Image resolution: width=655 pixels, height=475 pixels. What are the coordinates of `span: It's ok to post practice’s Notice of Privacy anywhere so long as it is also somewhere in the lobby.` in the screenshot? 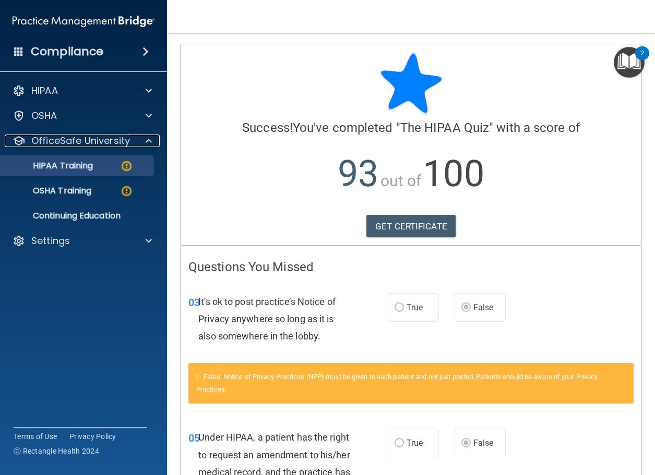 It's located at (267, 319).